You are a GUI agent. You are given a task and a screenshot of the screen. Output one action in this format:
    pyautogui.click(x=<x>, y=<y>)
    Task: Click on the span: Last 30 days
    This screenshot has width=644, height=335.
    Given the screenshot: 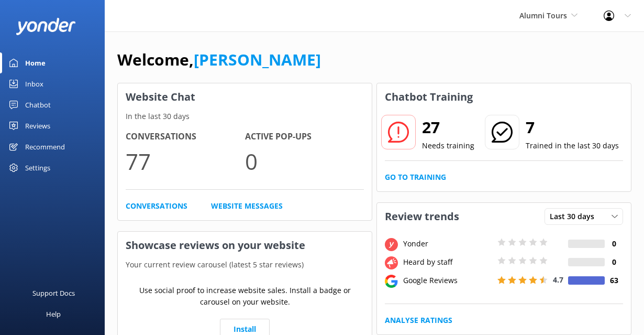 What is the action you would take?
    pyautogui.click(x=575, y=216)
    